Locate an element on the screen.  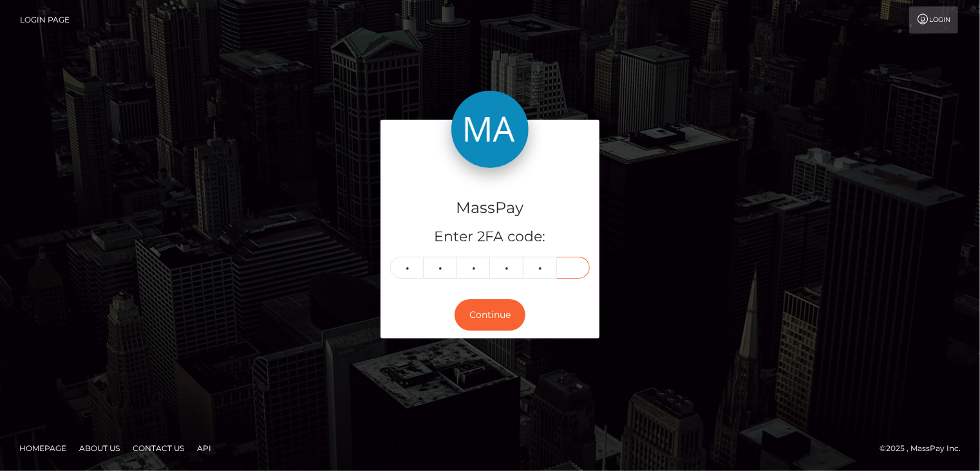
img: MassPay is located at coordinates (490, 130).